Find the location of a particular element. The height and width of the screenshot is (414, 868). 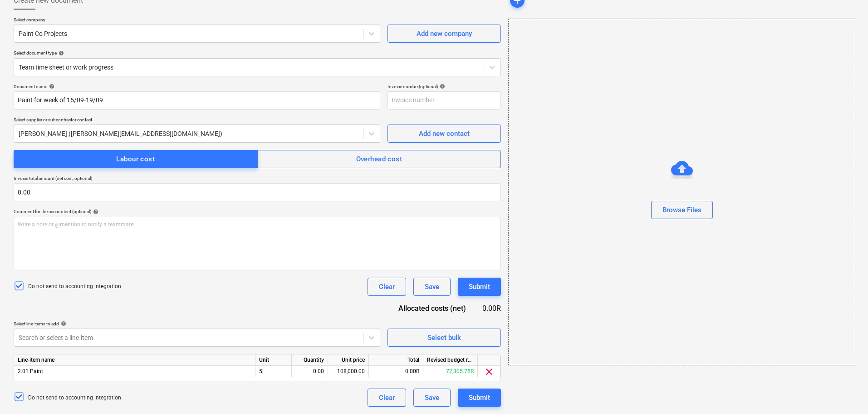

p: Invoice total amount (net cost, optional) is located at coordinates (257, 179).